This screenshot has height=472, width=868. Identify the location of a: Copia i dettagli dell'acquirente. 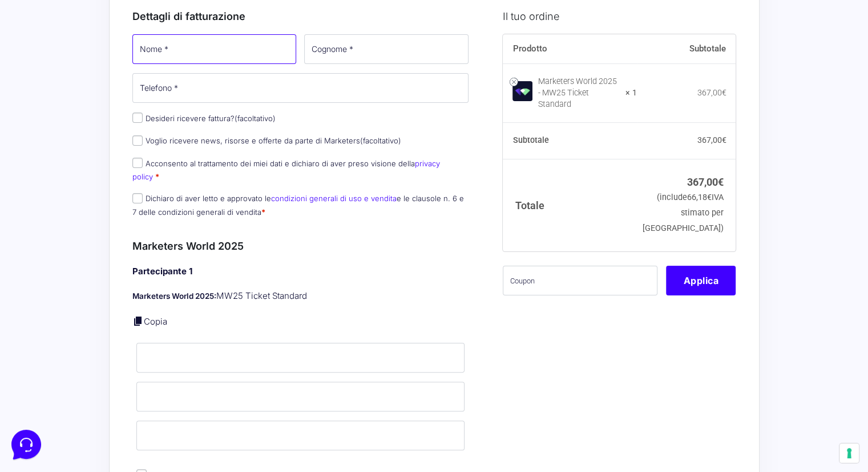
(138, 321).